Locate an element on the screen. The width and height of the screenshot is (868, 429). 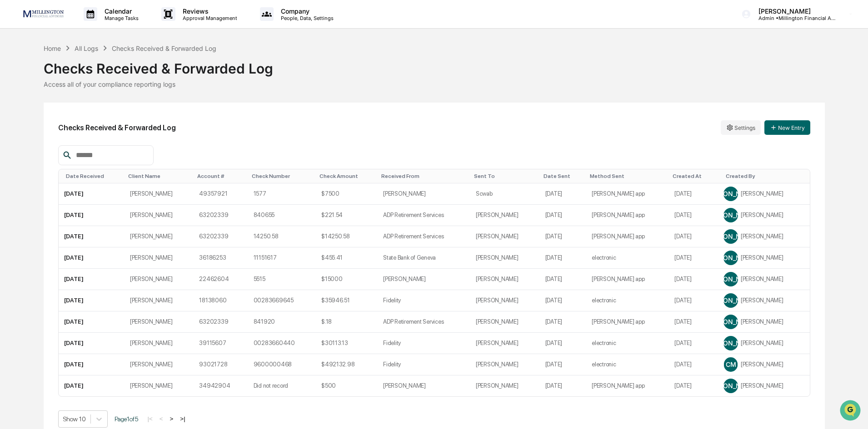
td: 00283660440 is located at coordinates (281, 343).